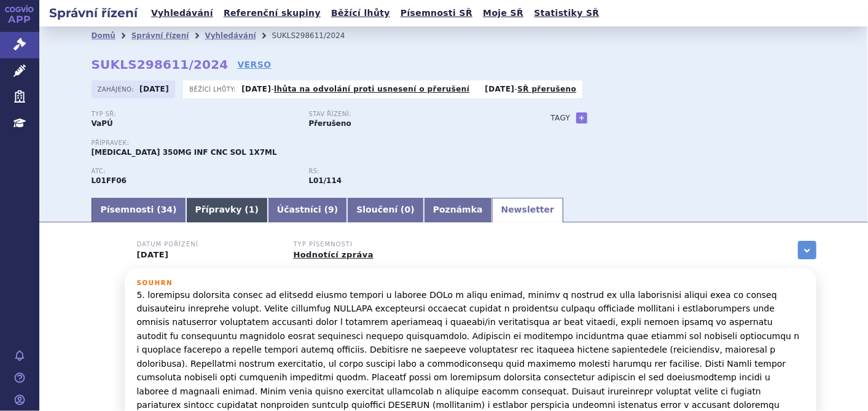 The width and height of the screenshot is (868, 411). What do you see at coordinates (307, 210) in the screenshot?
I see `a: Účastníci (9)` at bounding box center [307, 210].